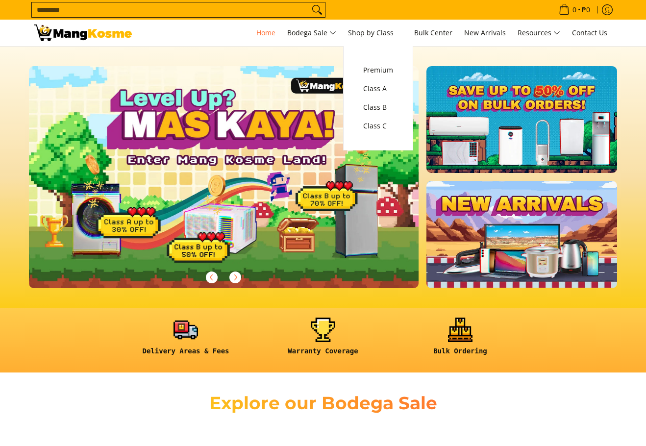 Image resolution: width=646 pixels, height=446 pixels. What do you see at coordinates (539, 33) in the screenshot?
I see `span: Resources` at bounding box center [539, 33].